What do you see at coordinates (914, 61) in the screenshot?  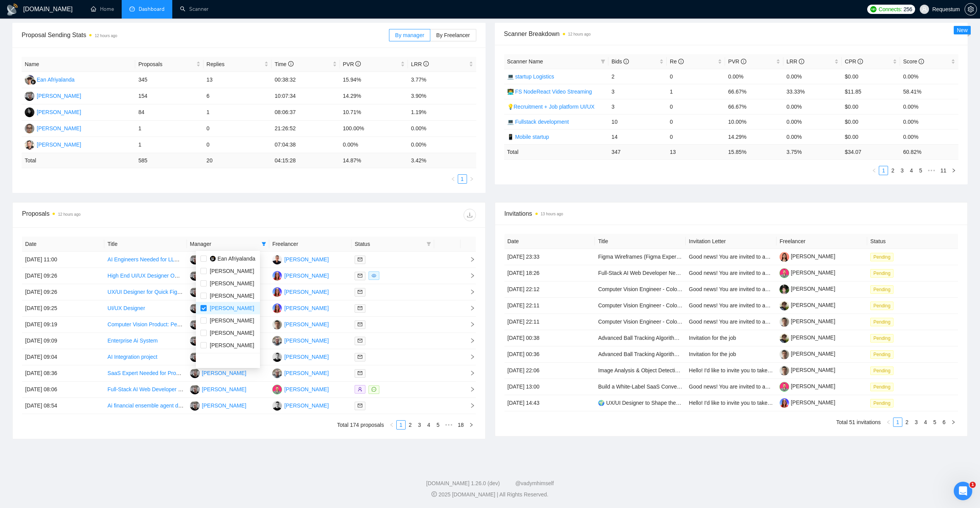 I see `span: Score` at bounding box center [914, 61].